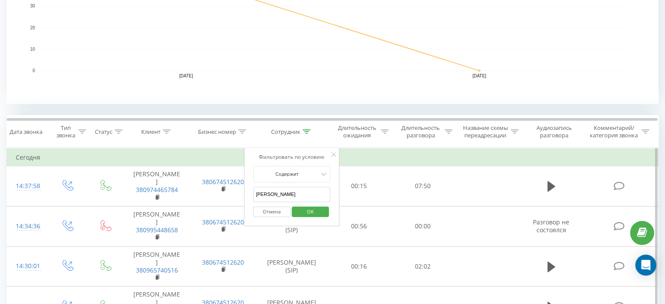 The width and height of the screenshot is (665, 304). Describe the element at coordinates (27, 226) in the screenshot. I see `div: 14:34:36` at that location.